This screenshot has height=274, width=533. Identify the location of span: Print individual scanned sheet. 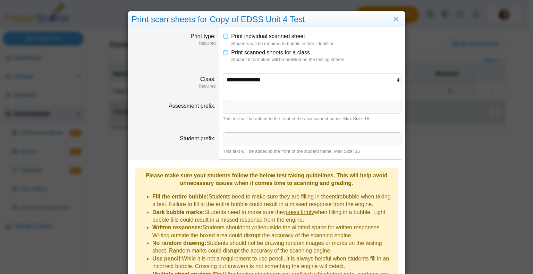
(268, 36).